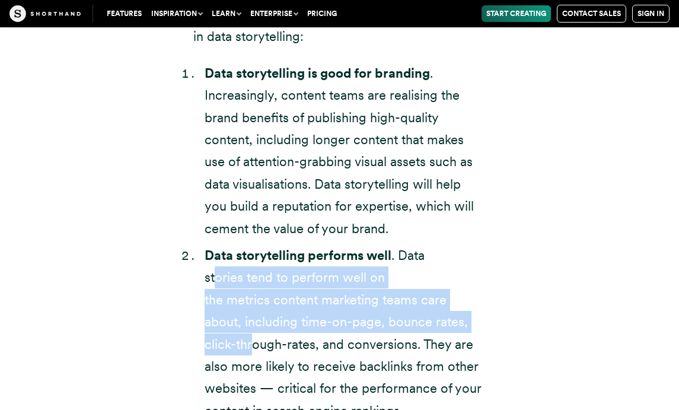 Image resolution: width=679 pixels, height=410 pixels. Describe the element at coordinates (591, 14) in the screenshot. I see `a: Contact Sales` at that location.